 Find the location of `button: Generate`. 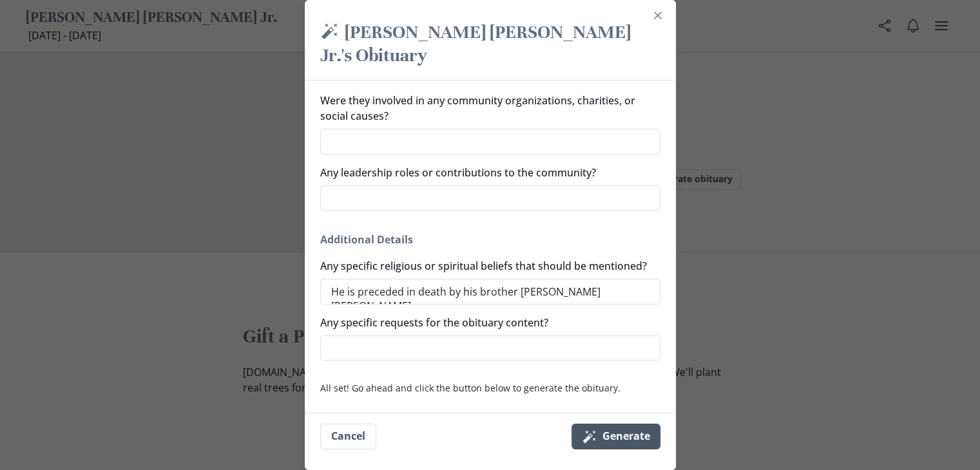

button: Generate is located at coordinates (616, 437).